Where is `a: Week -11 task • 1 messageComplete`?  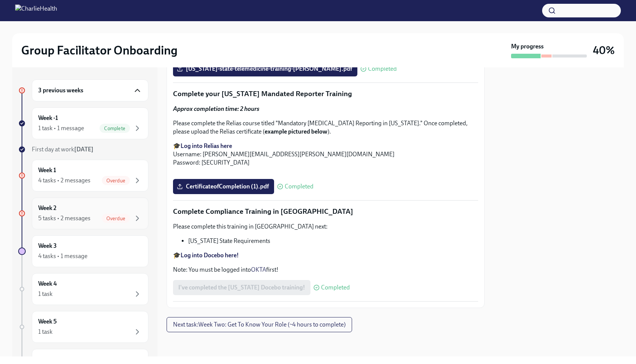
a: Week -11 task • 1 messageComplete is located at coordinates (83, 124).